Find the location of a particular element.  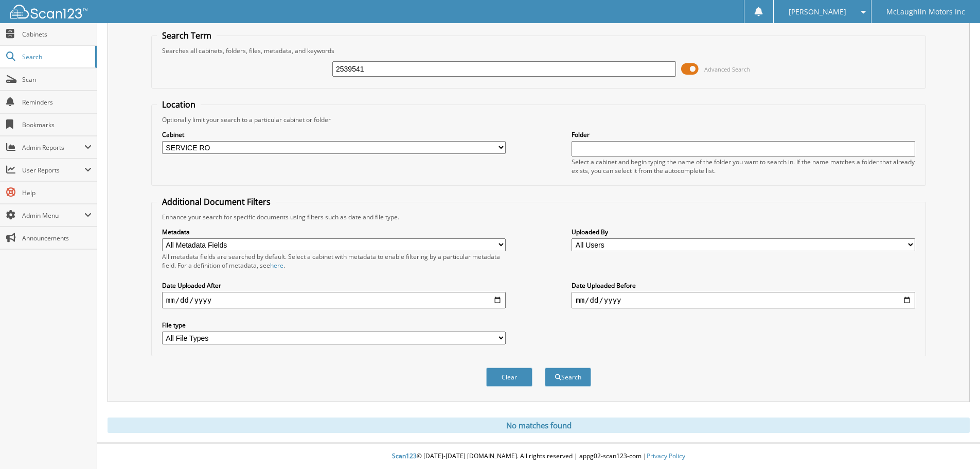

label: Date Uploaded After is located at coordinates (334, 285).